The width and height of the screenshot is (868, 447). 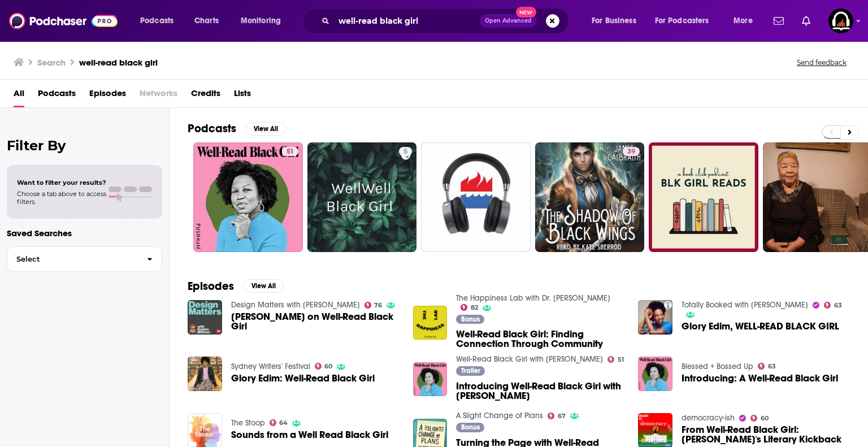 I want to click on span: For Podcasters, so click(x=682, y=21).